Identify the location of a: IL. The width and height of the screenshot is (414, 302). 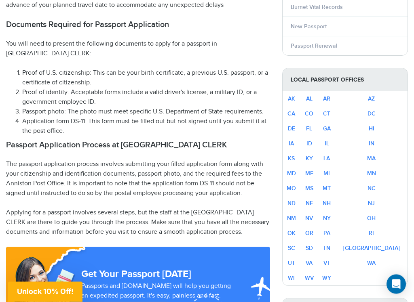
(326, 144).